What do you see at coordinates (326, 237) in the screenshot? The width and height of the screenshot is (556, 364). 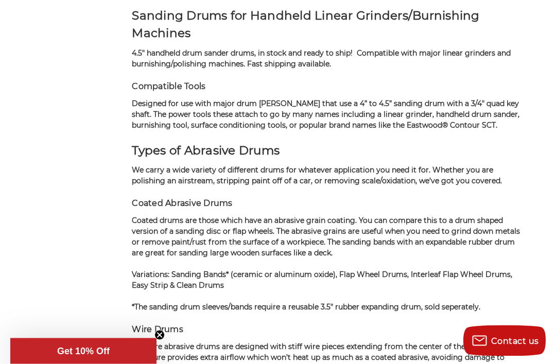 I see `span: Coated drums are those which have an abrasive grain coating. You can compare this to a drum shape...` at bounding box center [326, 237].